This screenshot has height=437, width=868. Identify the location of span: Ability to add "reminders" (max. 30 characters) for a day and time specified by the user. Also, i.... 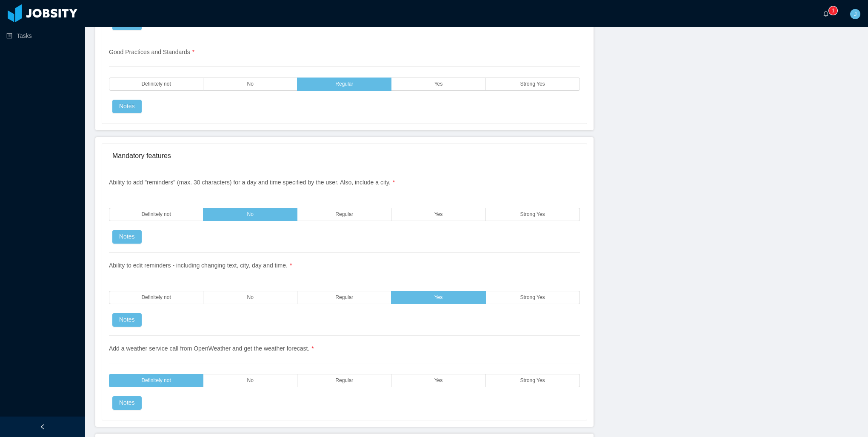
(252, 182).